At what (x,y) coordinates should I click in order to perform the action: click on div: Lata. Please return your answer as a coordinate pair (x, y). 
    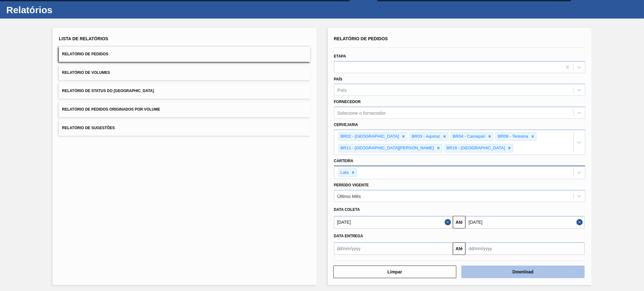
    Looking at the image, I should click on (344, 172).